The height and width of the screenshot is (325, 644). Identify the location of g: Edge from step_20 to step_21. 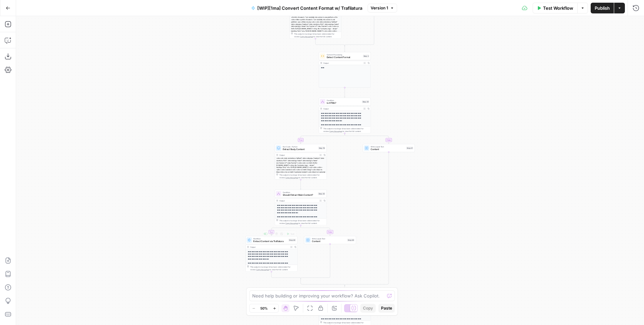
(367, 138).